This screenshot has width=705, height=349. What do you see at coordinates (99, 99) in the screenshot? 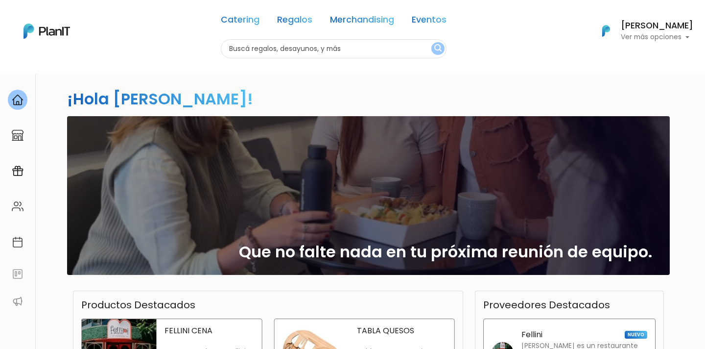
I see `div: PLAN IT Ya probaste PlanitGO? Vas a poder automatizarlas acciones de todo el año. Escribinos para...` at bounding box center [99, 99].